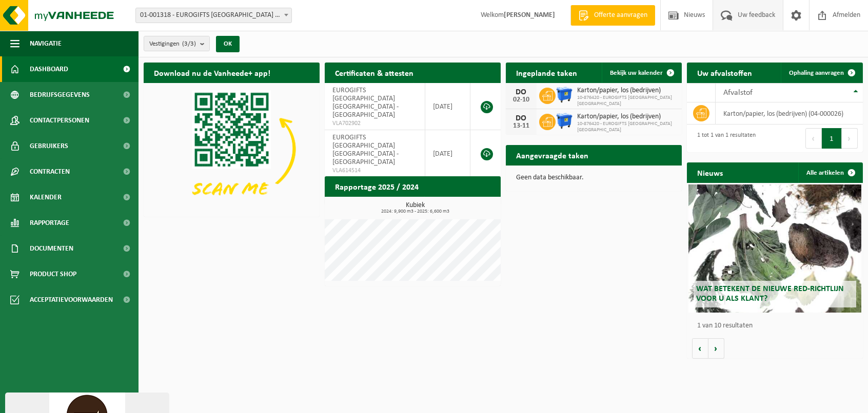 The height and width of the screenshot is (413, 868). Describe the element at coordinates (59, 95) in the screenshot. I see `span: Bedrijfsgegevens` at that location.